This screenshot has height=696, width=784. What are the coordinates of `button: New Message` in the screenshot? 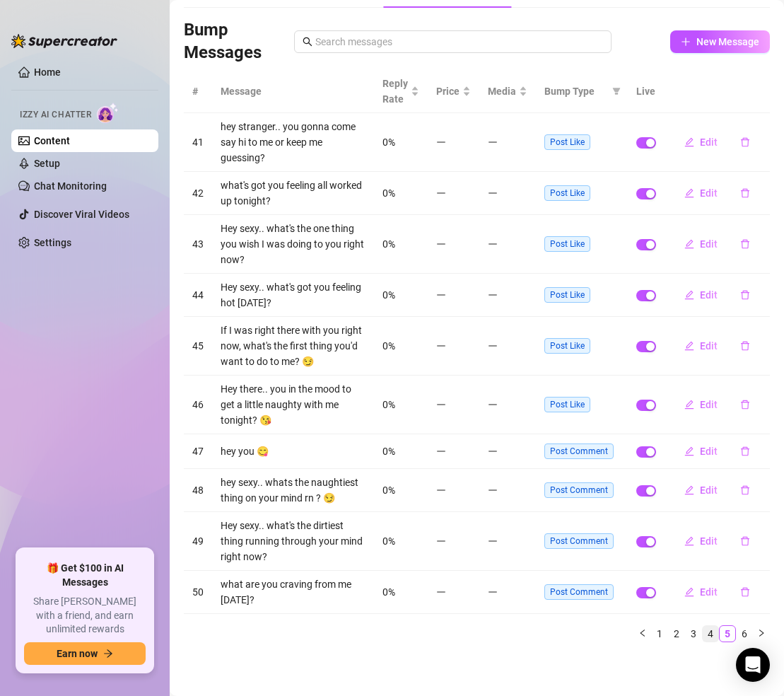 It's located at (720, 41).